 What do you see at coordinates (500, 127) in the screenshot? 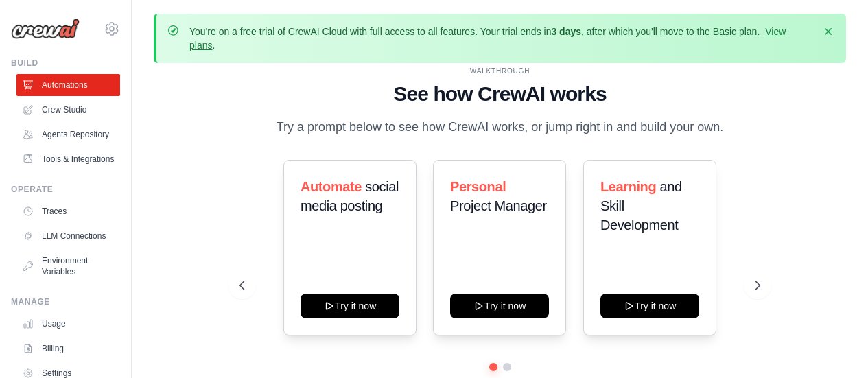
I see `p: Try a prompt below to see how CrewAI works, or jump right in and build your own.` at bounding box center [500, 127].